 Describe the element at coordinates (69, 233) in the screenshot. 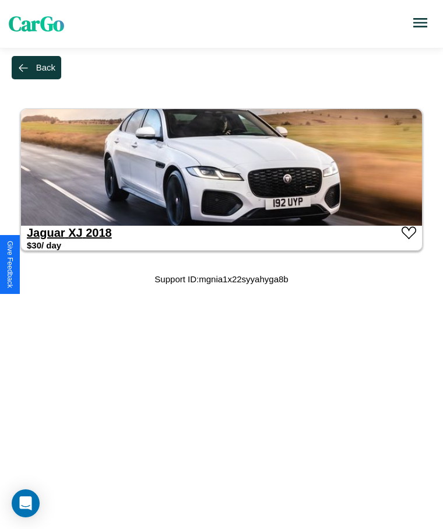

I see `a: Jaguar XJ 2018` at that location.